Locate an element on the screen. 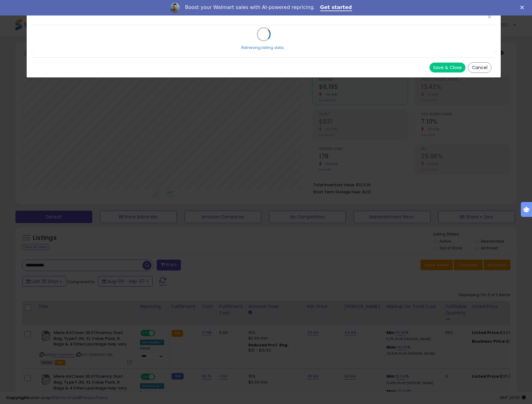 This screenshot has height=404, width=532. img: Profile image for Adrian is located at coordinates (175, 8).